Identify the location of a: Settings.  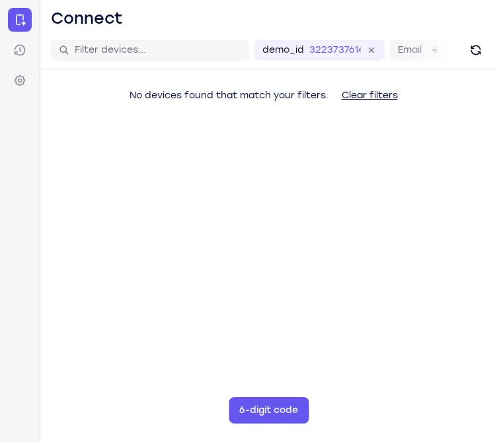
(20, 81).